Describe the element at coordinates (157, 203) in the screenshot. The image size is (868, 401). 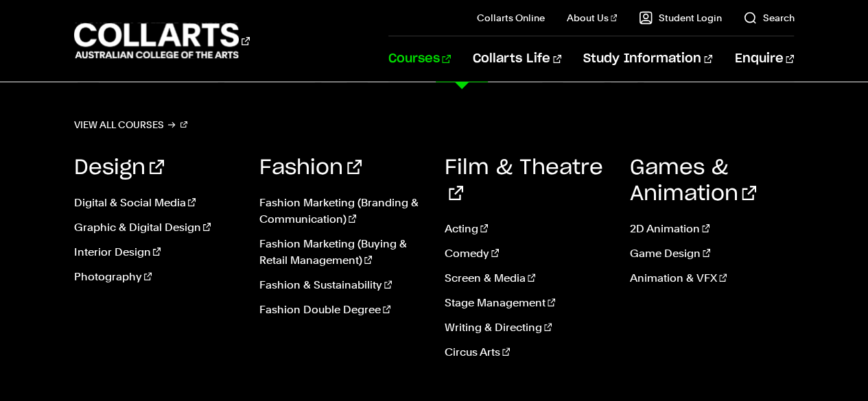
I see `a: Digital & Social Media` at that location.